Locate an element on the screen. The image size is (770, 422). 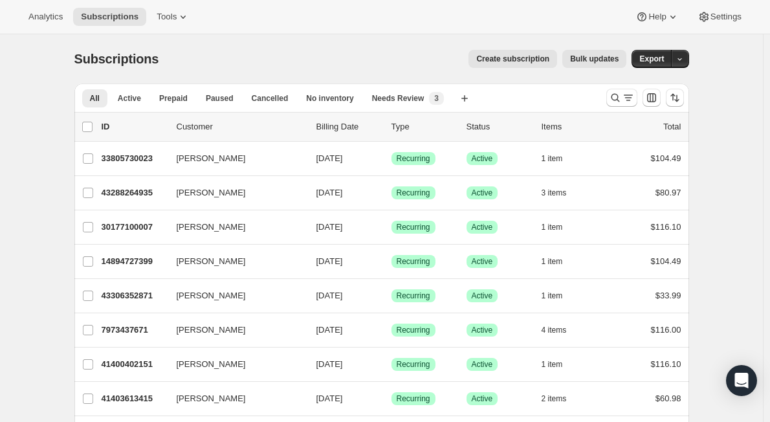
button: Subscriptions is located at coordinates (109, 17).